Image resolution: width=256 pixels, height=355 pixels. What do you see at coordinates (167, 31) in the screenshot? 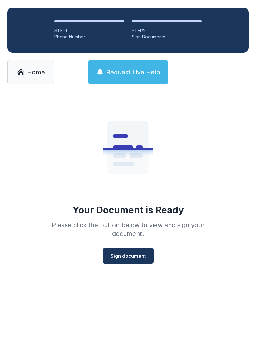
I see `div: STEP 2` at bounding box center [167, 31].